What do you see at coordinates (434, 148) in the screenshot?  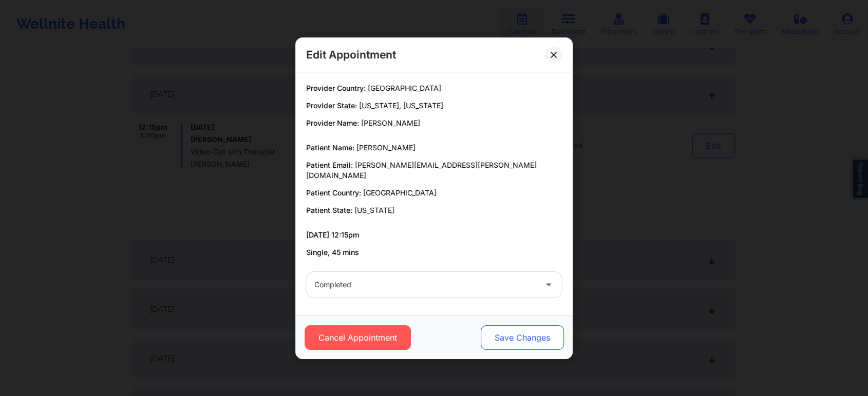 I see `p: Patient Name:` at bounding box center [434, 148].